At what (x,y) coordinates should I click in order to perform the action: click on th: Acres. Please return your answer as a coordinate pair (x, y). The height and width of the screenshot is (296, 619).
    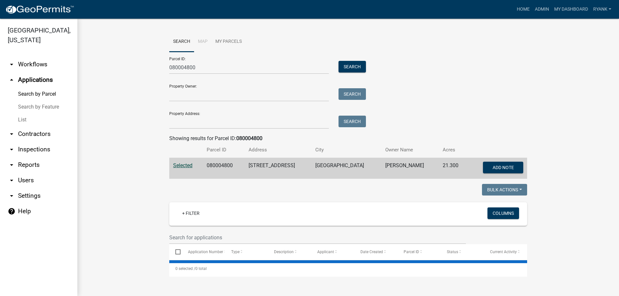
    Looking at the image, I should click on (453, 150).